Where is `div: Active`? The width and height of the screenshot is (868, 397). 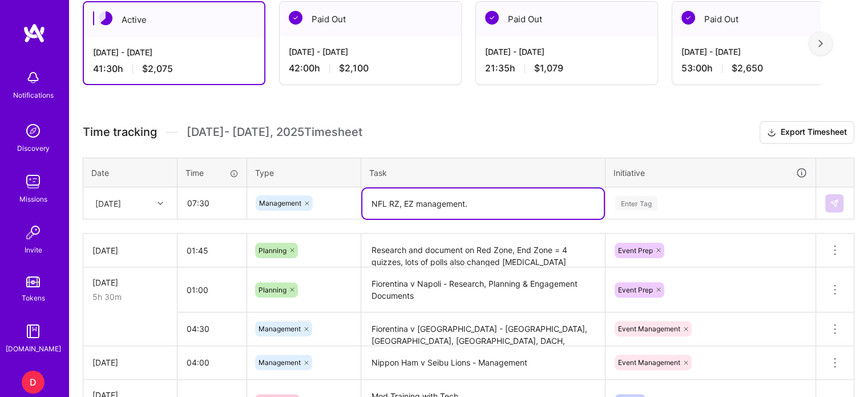 div: Active is located at coordinates (174, 20).